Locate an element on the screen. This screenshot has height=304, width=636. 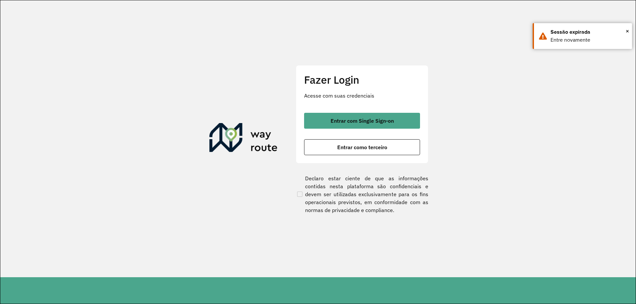
label: Declaro estar ciente de que as informações contidas nesta plataforma são confidenciais e devem se... is located at coordinates (362, 194).